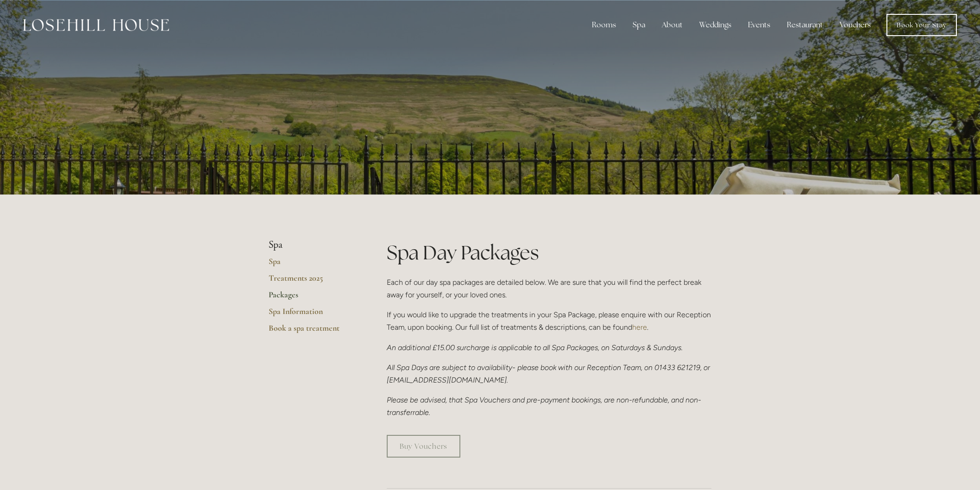 Image resolution: width=980 pixels, height=490 pixels. I want to click on div: About, so click(672, 25).